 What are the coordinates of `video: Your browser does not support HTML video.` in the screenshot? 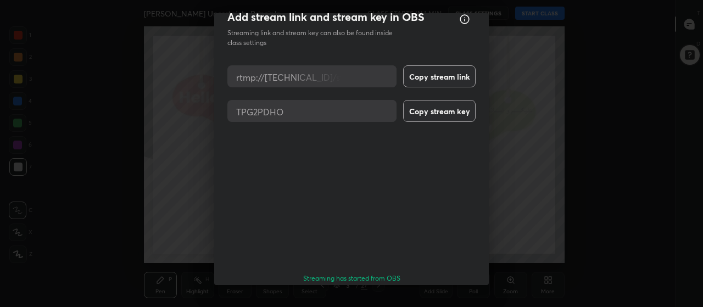 It's located at (351, 197).